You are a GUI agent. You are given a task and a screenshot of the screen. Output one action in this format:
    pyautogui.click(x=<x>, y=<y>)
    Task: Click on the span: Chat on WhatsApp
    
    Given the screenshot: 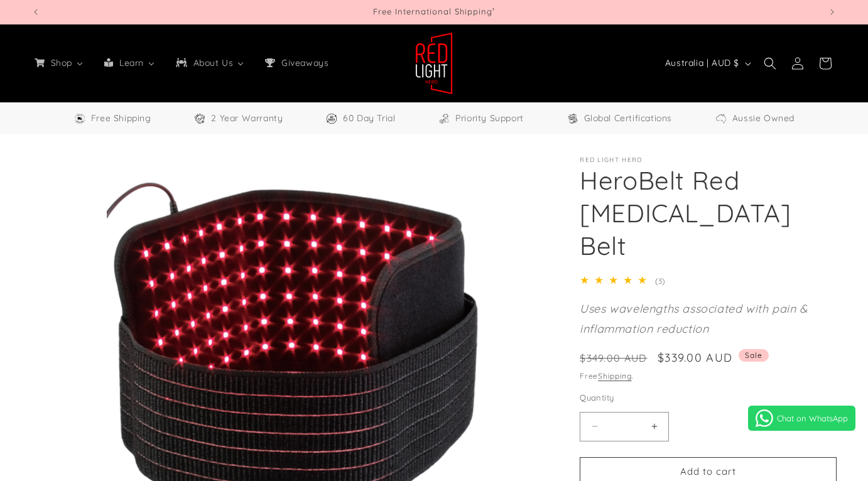 What is the action you would take?
    pyautogui.click(x=812, y=418)
    